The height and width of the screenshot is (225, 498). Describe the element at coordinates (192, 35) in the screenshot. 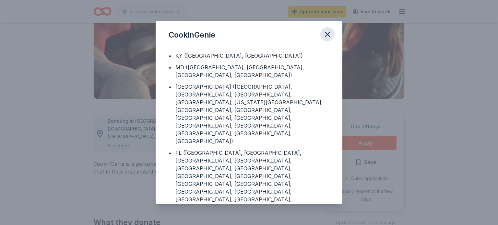

I see `div: CookinGenie` at that location.